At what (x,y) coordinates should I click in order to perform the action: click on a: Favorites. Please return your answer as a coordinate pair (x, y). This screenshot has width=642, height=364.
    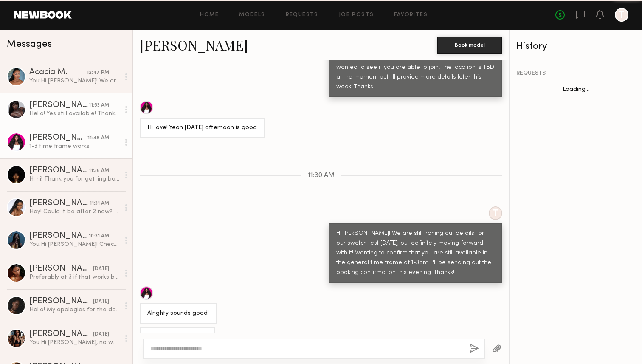
    Looking at the image, I should click on (411, 15).